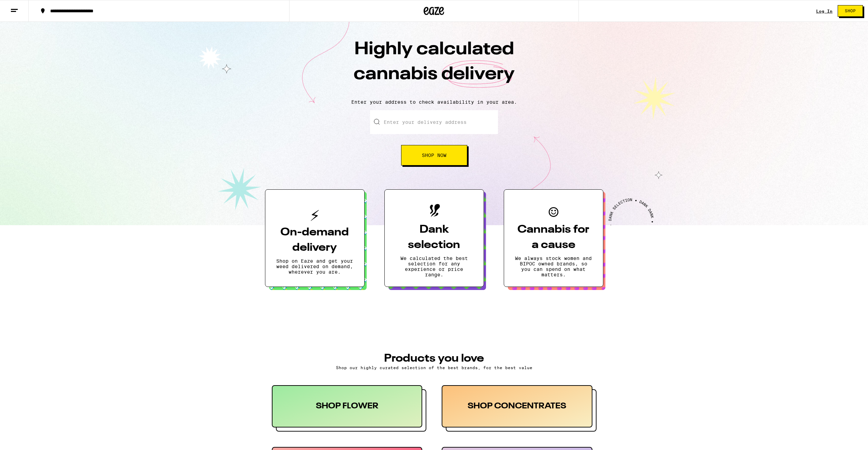 The width and height of the screenshot is (868, 450). Describe the element at coordinates (435, 358) in the screenshot. I see `h3: PRODUCTS YOU LOVE` at that location.